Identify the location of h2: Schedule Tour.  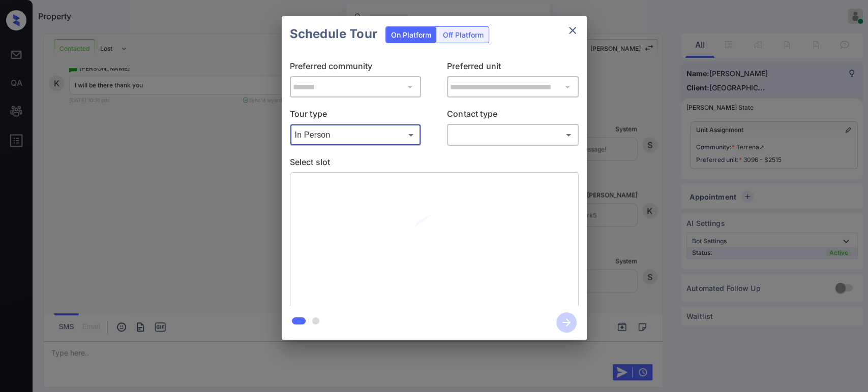
(333, 34).